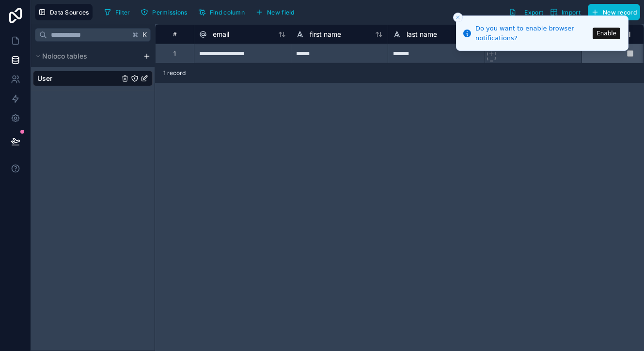  Describe the element at coordinates (612, 12) in the screenshot. I see `a: New record` at that location.